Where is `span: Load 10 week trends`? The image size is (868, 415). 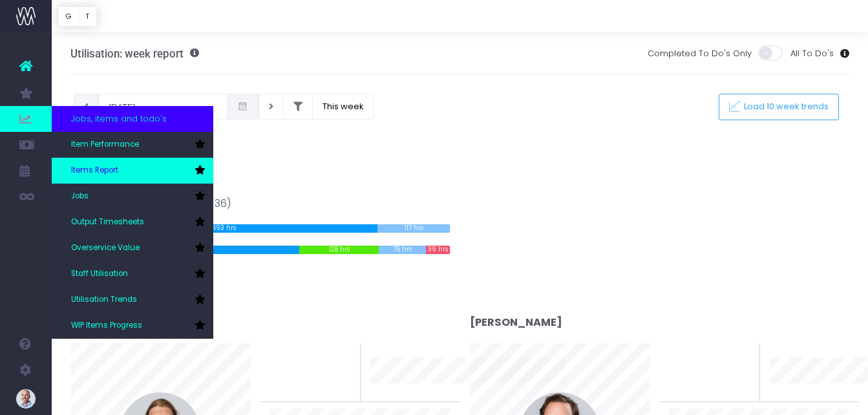
span: Load 10 week trends is located at coordinates (785, 107).